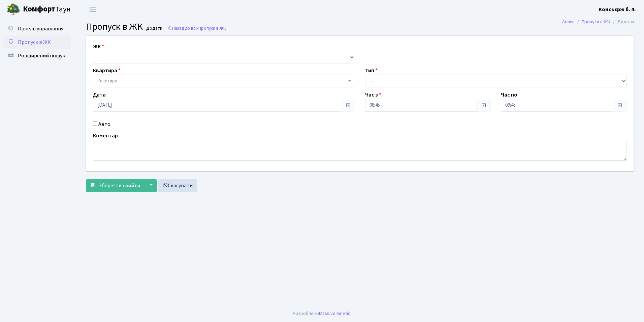  What do you see at coordinates (99, 95) in the screenshot?
I see `label: Дата` at bounding box center [99, 95].